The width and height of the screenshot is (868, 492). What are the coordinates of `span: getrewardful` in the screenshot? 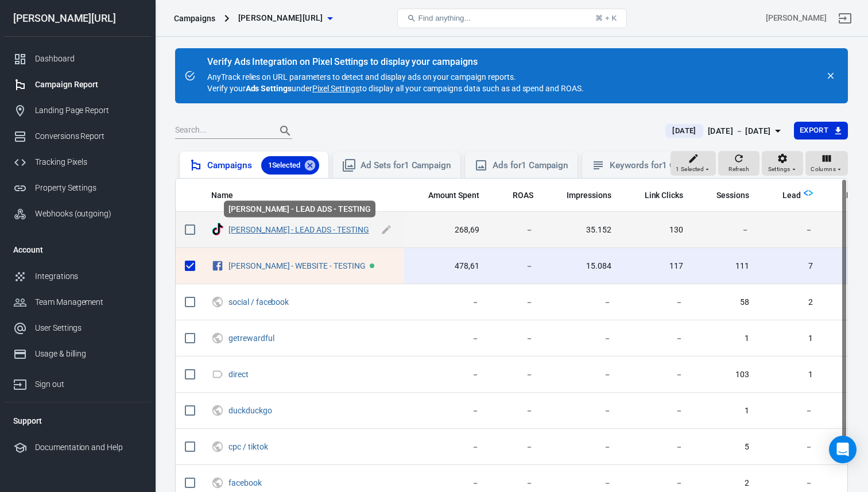 It's located at (252, 338).